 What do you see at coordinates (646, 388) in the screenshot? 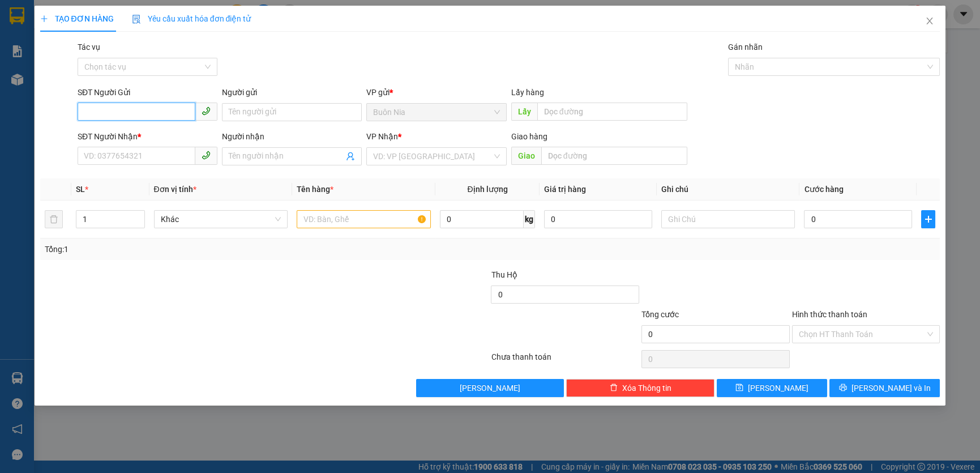
I see `span: Xóa Thông tin` at bounding box center [646, 388].